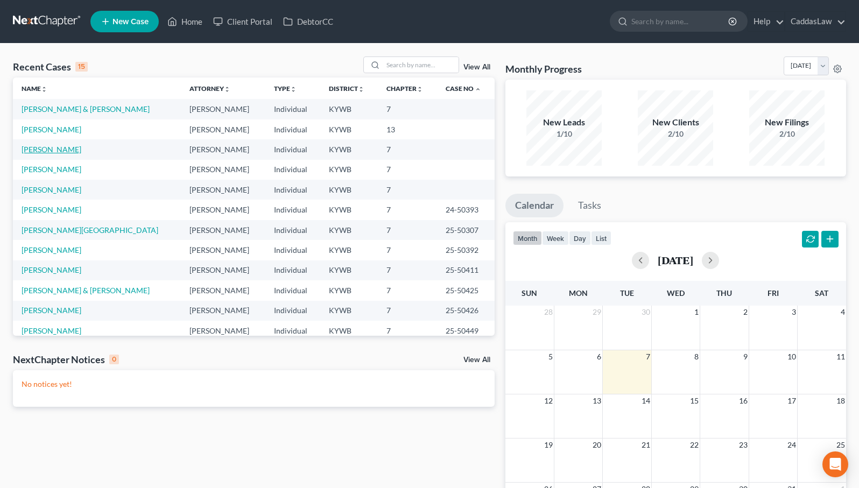 This screenshot has width=859, height=488. I want to click on span: 30, so click(646, 312).